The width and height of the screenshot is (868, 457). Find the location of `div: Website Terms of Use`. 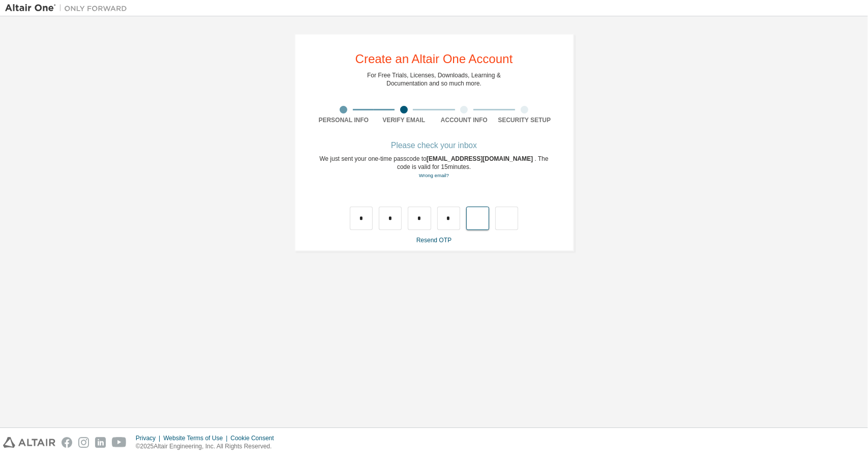

div: Website Terms of Use is located at coordinates (196, 438).